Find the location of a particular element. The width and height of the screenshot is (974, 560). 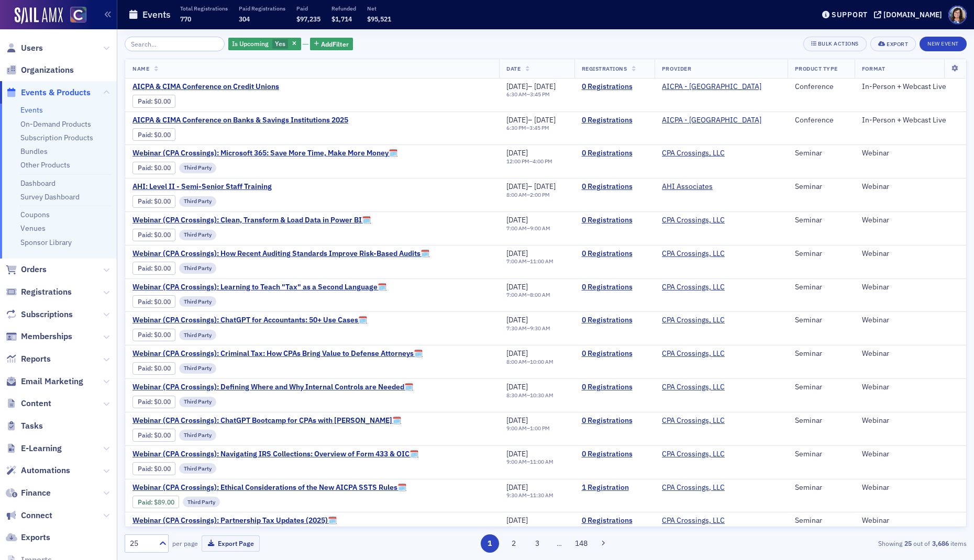

span: Webinar (CPA Crossings): ChatGPT Bootcamp for CPAs with John Higgins🗓️ is located at coordinates (267, 421).